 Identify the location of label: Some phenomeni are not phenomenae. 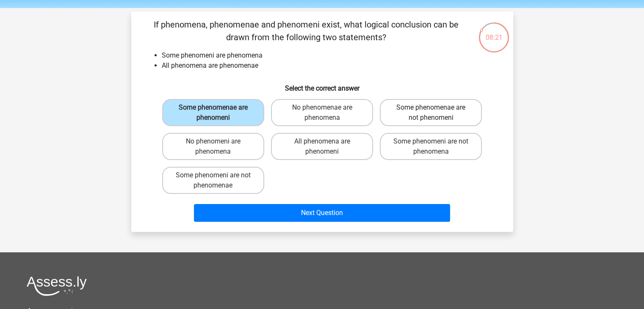
(213, 180).